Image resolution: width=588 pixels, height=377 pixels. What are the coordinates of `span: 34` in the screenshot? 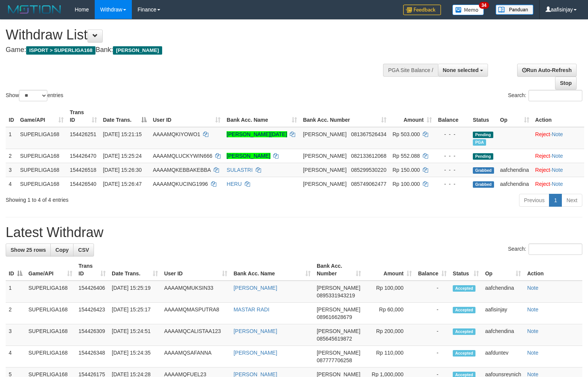 It's located at (484, 5).